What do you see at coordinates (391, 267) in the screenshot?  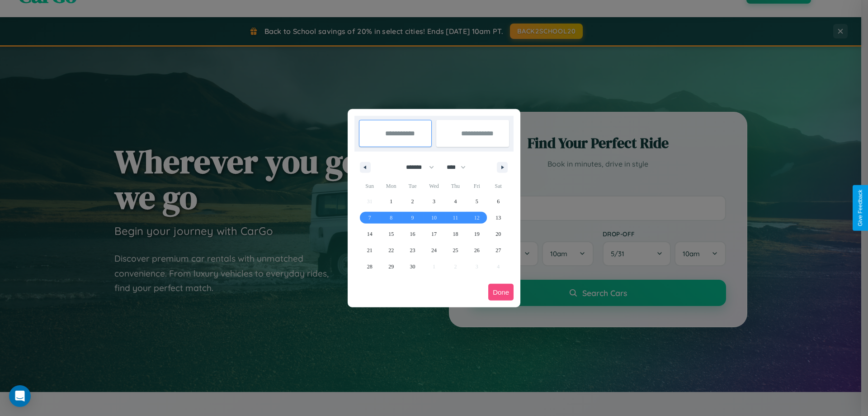 I see `button: 29` at bounding box center [391, 267].